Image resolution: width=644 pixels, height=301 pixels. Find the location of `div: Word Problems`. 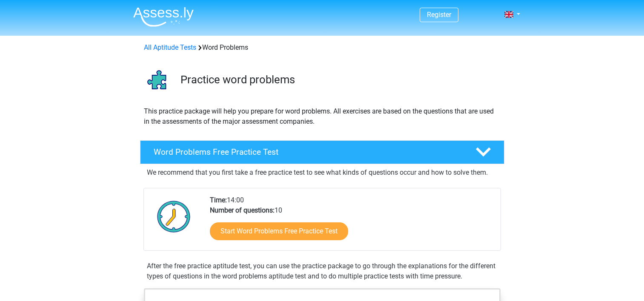

div: Word Problems is located at coordinates (322, 48).